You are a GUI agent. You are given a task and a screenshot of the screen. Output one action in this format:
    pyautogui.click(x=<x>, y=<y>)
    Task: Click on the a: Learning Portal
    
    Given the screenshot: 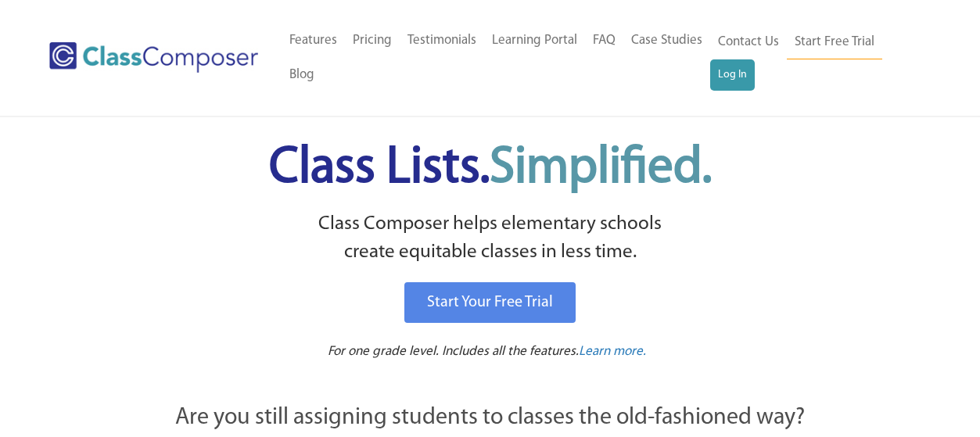 What is the action you would take?
    pyautogui.click(x=534, y=41)
    